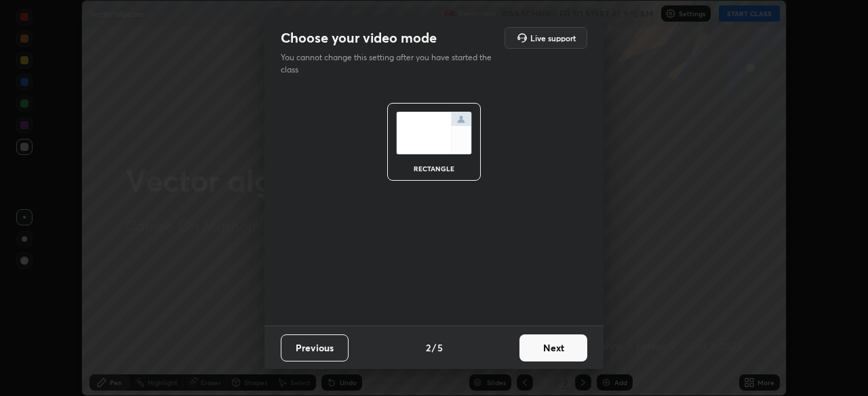 This screenshot has height=396, width=868. What do you see at coordinates (434, 168) in the screenshot?
I see `div: rectangle` at bounding box center [434, 168].